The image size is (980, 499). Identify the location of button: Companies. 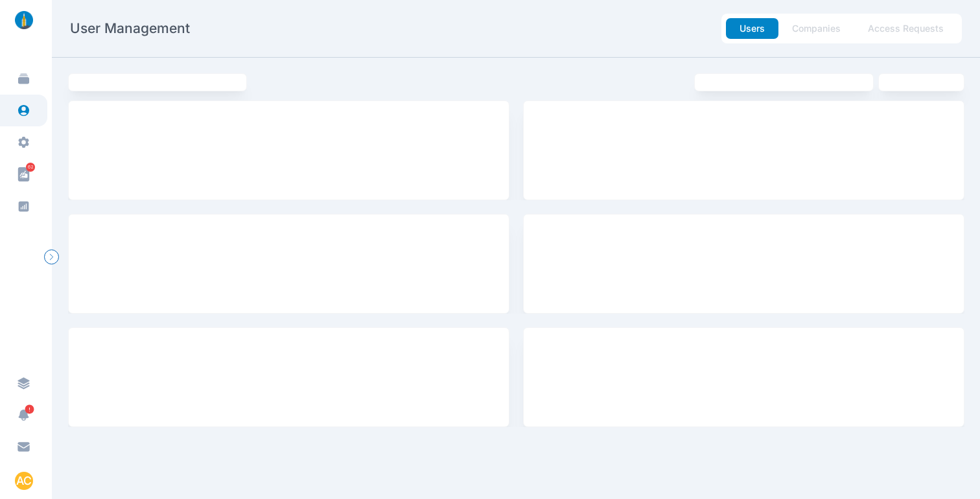
(817, 29).